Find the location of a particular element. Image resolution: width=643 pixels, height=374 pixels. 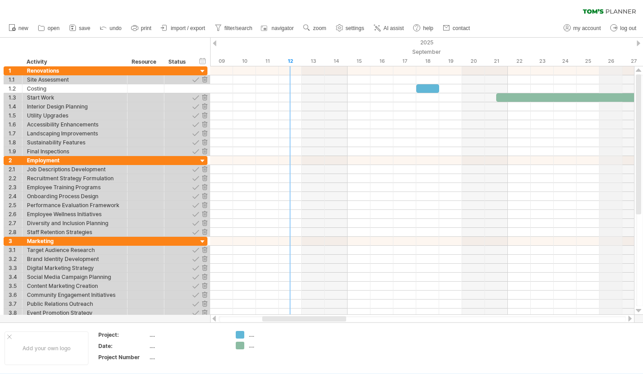

div: Status is located at coordinates (178, 62).